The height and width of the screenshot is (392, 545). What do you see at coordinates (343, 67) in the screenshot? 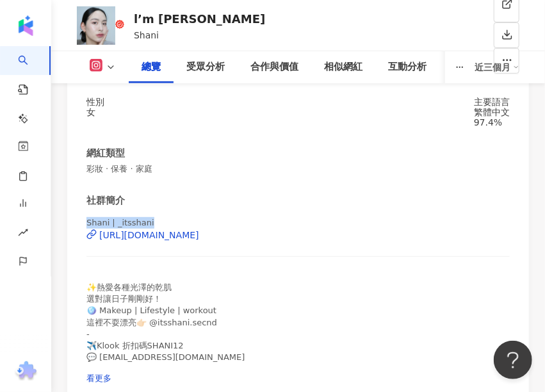
I see `div: 相似網紅` at bounding box center [343, 67].